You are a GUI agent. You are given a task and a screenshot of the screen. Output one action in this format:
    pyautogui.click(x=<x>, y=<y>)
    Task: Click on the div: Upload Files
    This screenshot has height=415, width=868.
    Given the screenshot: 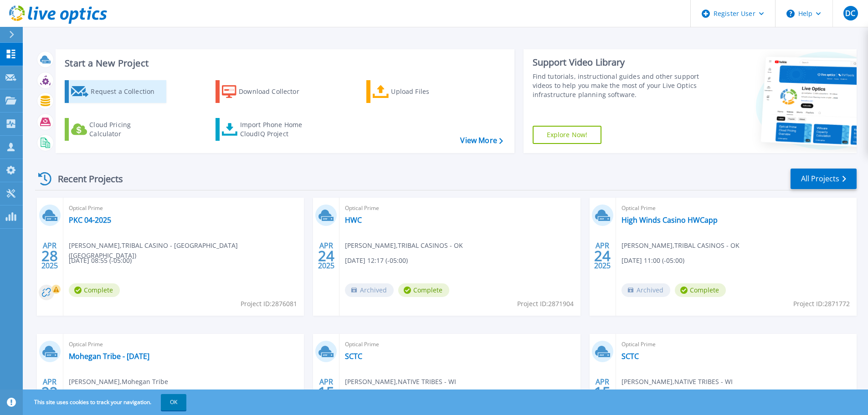 What is the action you would take?
    pyautogui.click(x=428, y=92)
    